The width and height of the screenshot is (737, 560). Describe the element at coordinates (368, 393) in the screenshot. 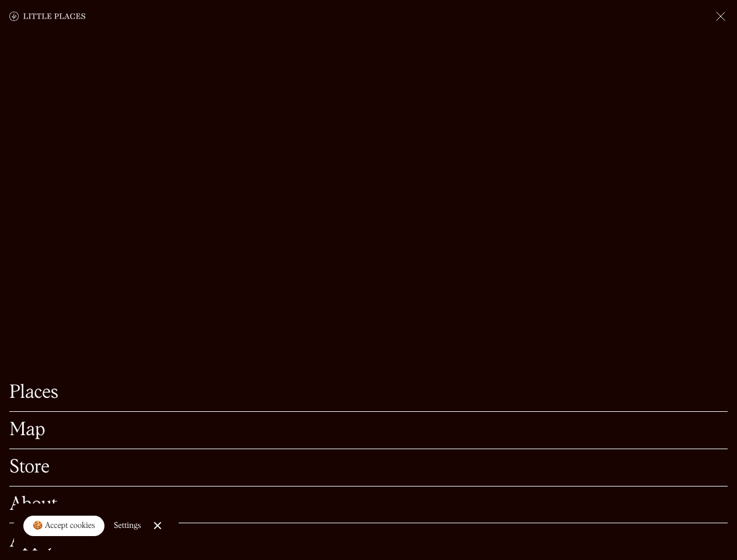

I see `a: Places` at that location.